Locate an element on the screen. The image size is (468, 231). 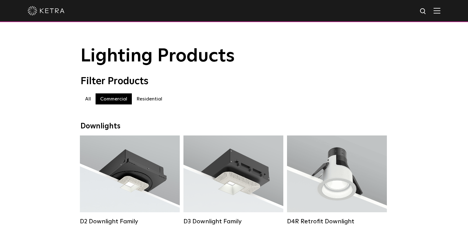
a: D3 Downlight Family Lumen Output:700 / 900 / 1100Colors:White / Black / Silver / Bronze / Paintab... is located at coordinates (233, 180).